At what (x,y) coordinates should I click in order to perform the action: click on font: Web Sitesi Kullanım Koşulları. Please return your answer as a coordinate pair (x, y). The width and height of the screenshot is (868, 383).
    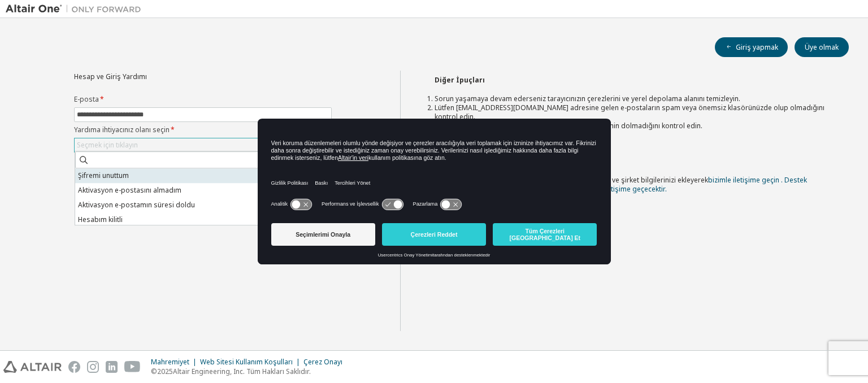
    Looking at the image, I should click on (246, 362).